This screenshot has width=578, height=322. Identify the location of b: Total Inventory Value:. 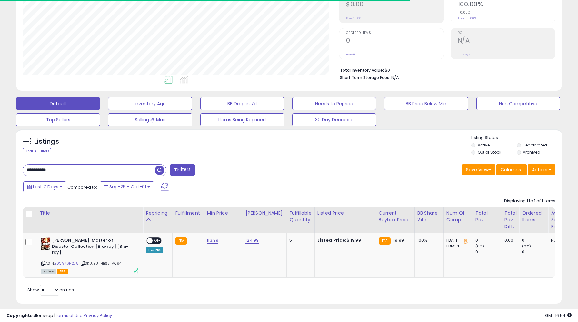
(362, 70).